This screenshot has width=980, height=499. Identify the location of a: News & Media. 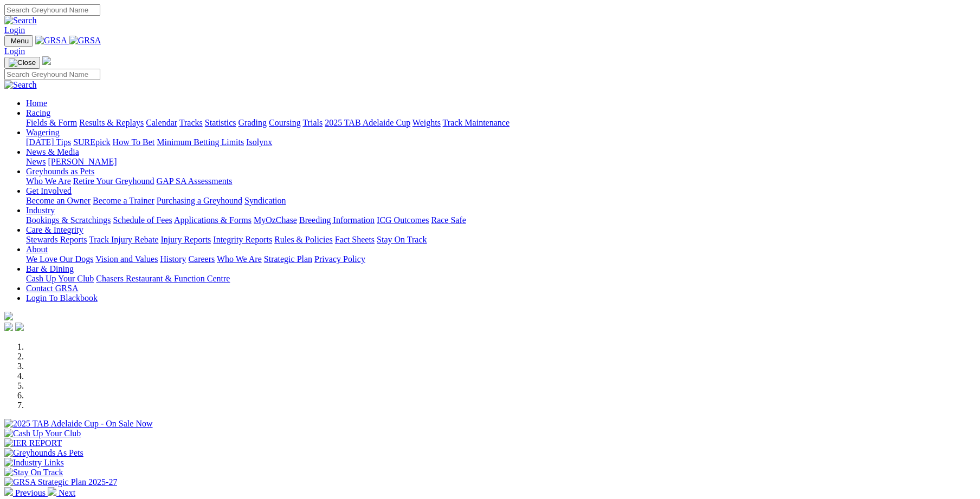
(53, 152).